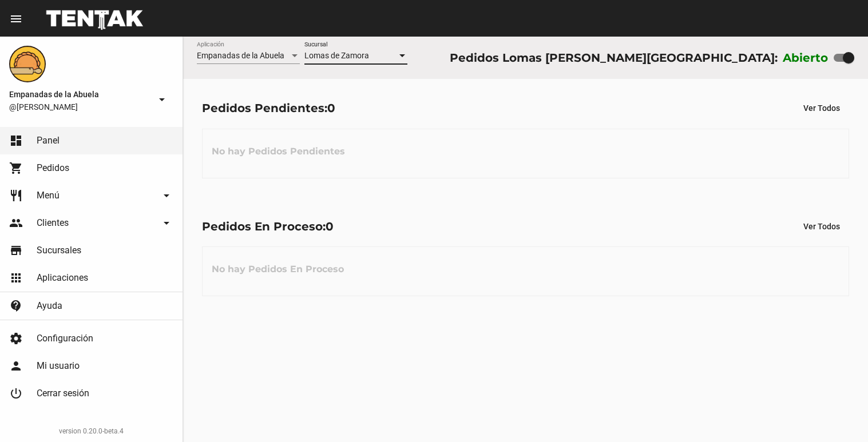 This screenshot has width=868, height=442. I want to click on span: Mi usuario, so click(58, 366).